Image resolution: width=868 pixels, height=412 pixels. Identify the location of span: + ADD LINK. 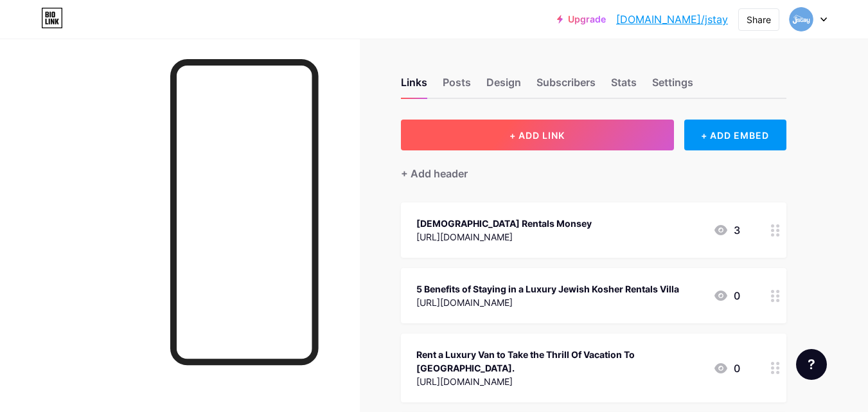
(537, 135).